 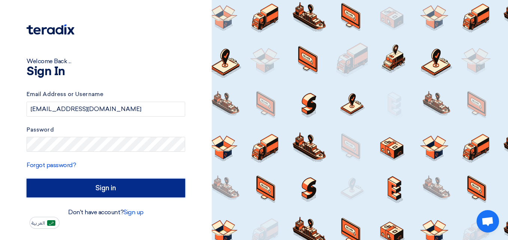 What do you see at coordinates (106, 72) in the screenshot?
I see `h1: Sign In` at bounding box center [106, 72].